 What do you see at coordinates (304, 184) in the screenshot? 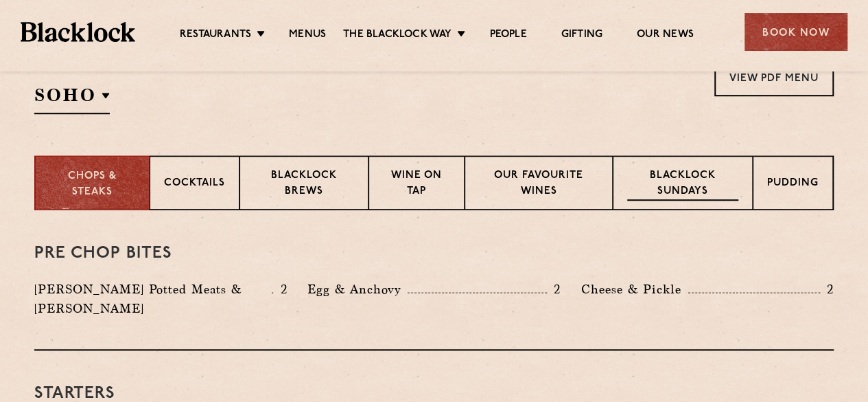
I see `p: Blacklock Brews` at bounding box center [304, 184].